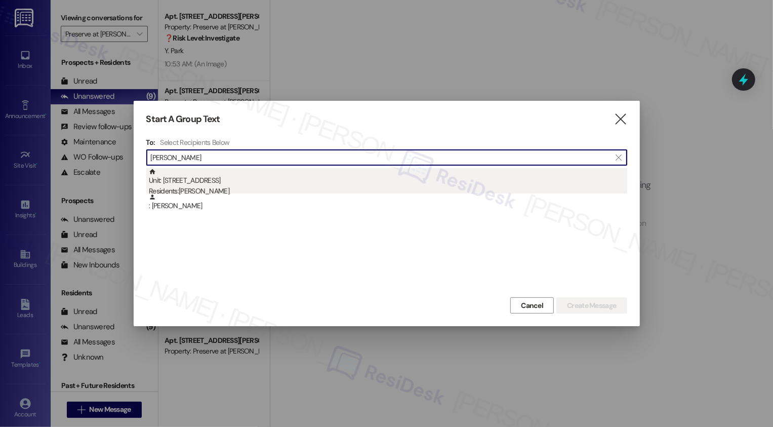 This screenshot has height=427, width=773. What do you see at coordinates (532, 305) in the screenshot?
I see `span: Cancel` at bounding box center [532, 305].